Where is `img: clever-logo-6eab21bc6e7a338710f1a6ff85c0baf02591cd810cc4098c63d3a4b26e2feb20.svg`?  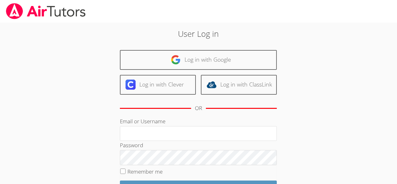
img: clever-logo-6eab21bc6e7a338710f1a6ff85c0baf02591cd810cc4098c63d3a4b26e2feb20.svg is located at coordinates (131, 85).